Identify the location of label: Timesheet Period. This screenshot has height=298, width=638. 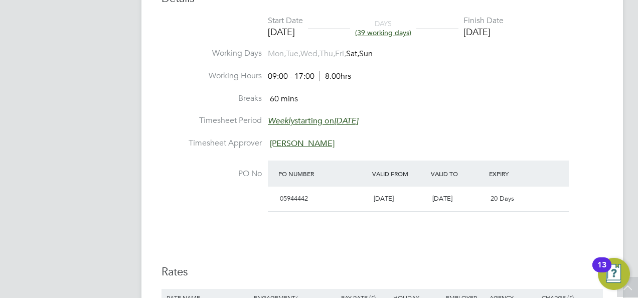
(212, 120).